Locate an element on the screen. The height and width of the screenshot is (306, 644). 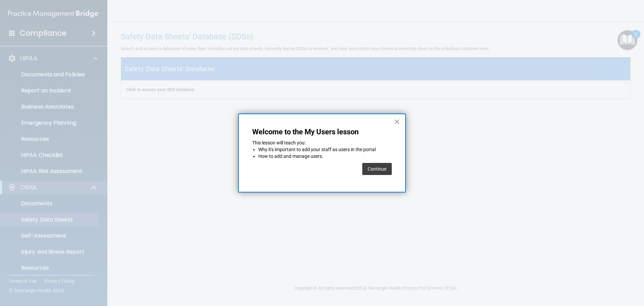
p: Welcome to the My Users lesson is located at coordinates (322, 132).